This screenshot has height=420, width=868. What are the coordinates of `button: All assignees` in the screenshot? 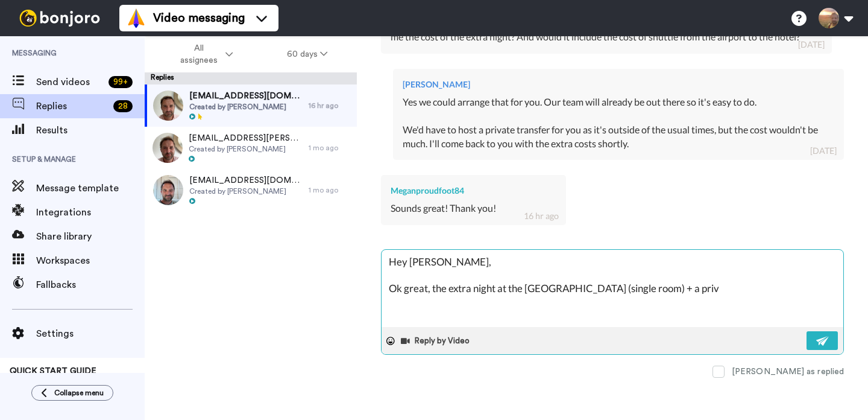 It's located at (203, 54).